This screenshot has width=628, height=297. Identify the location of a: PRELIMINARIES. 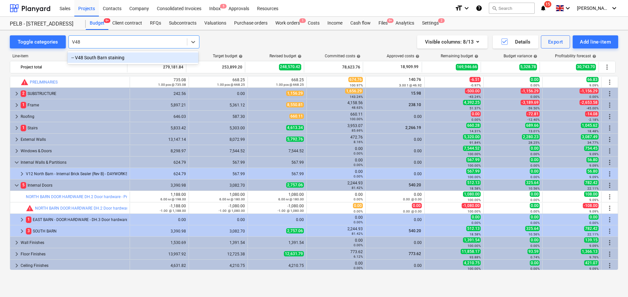
(44, 82).